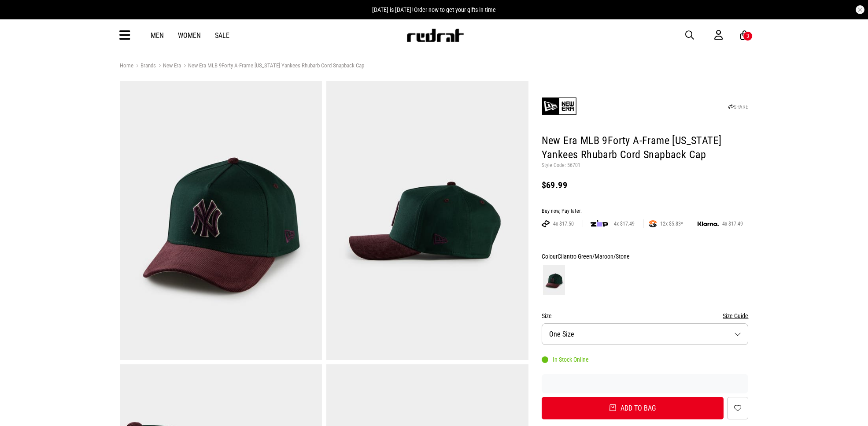 The image size is (868, 426). Describe the element at coordinates (157, 35) in the screenshot. I see `a: Men` at that location.